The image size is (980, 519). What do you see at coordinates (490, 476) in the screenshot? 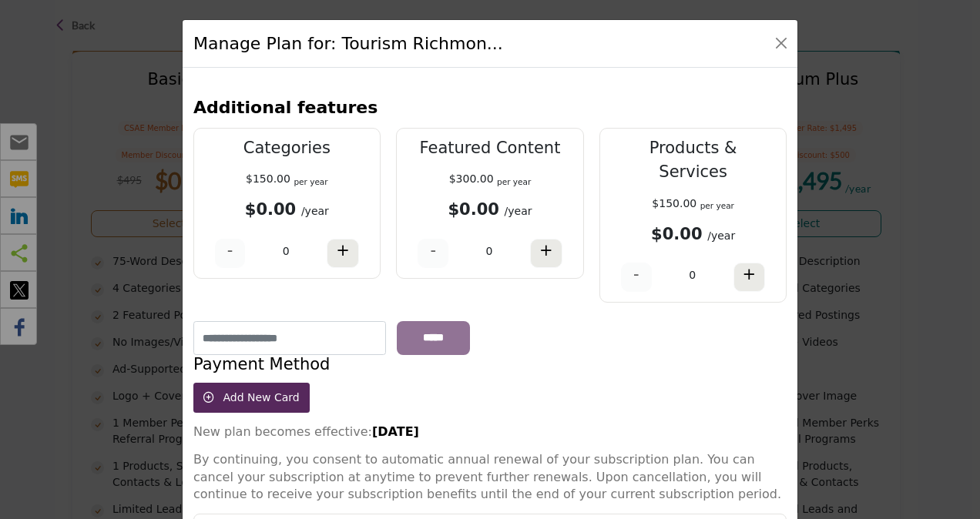
I see `p: By continuing, you consent to automatic annual renewal of your subscription plan. You can cancel ...` at bounding box center [490, 476].